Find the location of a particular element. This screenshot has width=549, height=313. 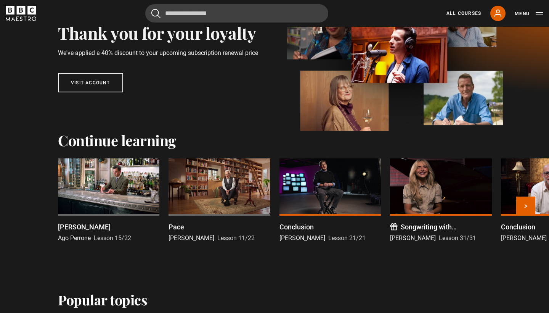

button: Toggle navigation is located at coordinates (529, 14).